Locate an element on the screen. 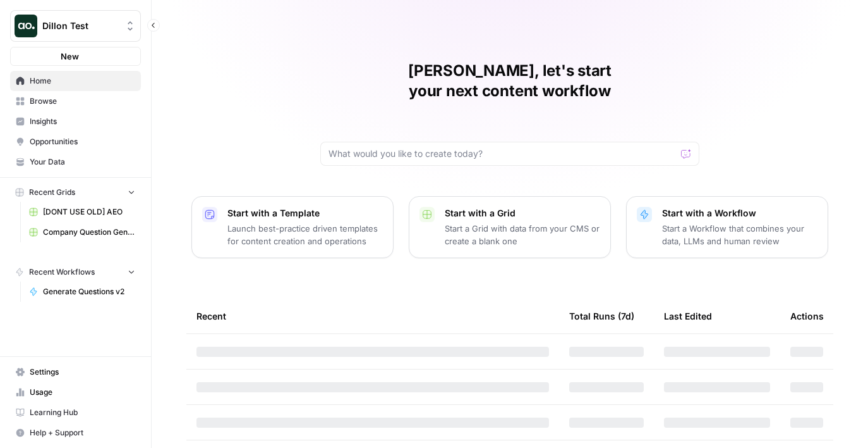 The height and width of the screenshot is (448, 868). button: Recent Workflows is located at coordinates (75, 272).